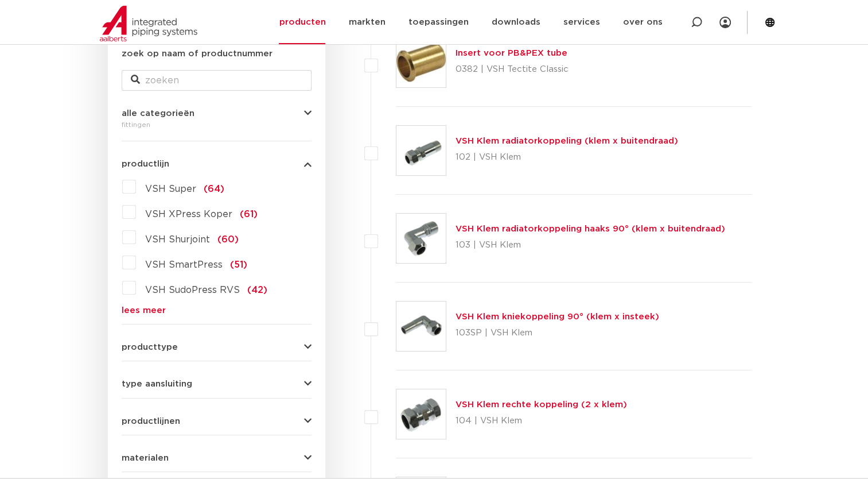 The width and height of the screenshot is (868, 479). What do you see at coordinates (541, 421) in the screenshot?
I see `p: 104 | VSH Klem` at bounding box center [541, 421].